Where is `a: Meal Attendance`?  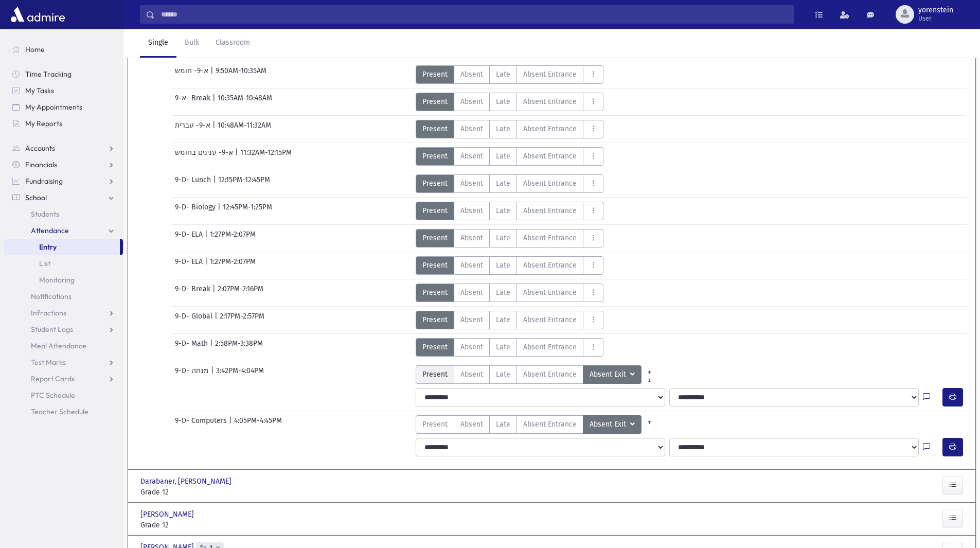 a: Meal Attendance is located at coordinates (64, 346).